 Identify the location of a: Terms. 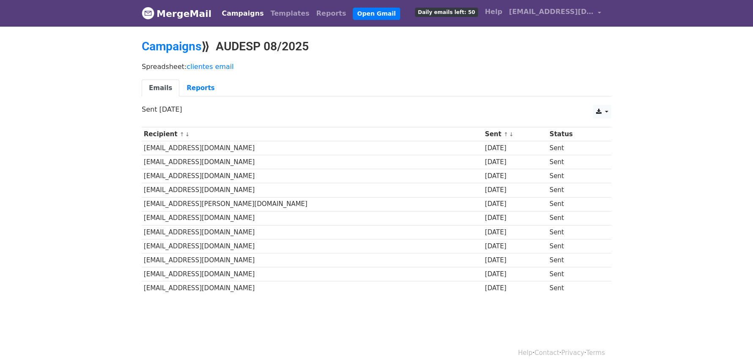
(596, 353).